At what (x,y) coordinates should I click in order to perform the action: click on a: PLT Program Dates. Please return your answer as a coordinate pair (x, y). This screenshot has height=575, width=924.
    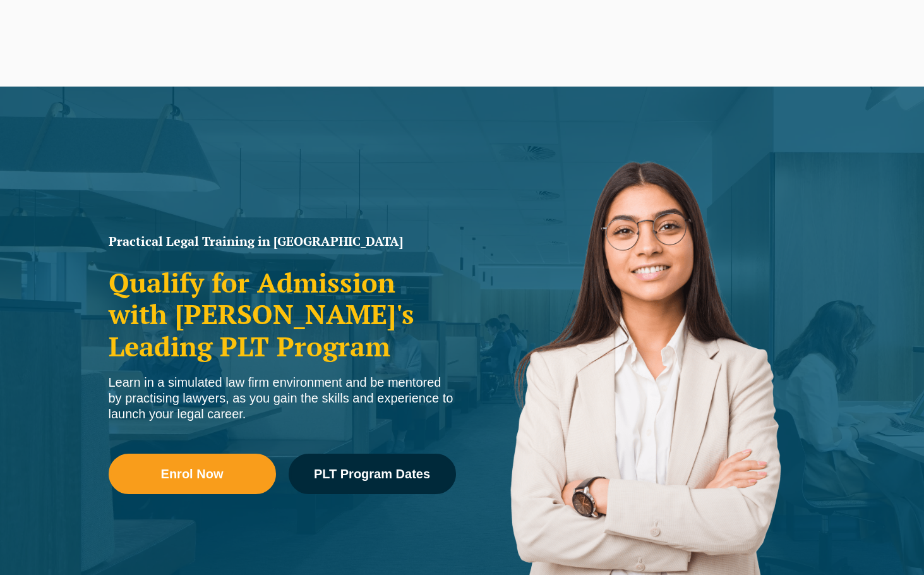
    Looking at the image, I should click on (372, 474).